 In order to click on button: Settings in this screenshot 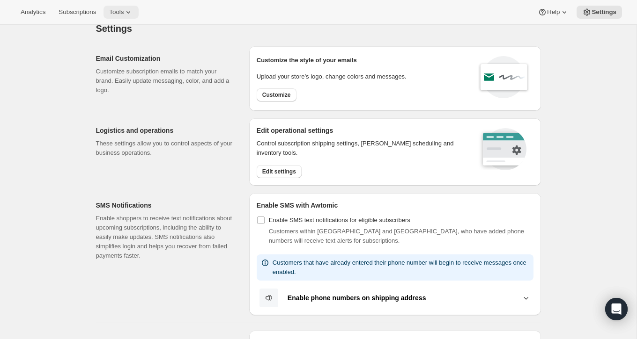, I will do `click(599, 12)`.